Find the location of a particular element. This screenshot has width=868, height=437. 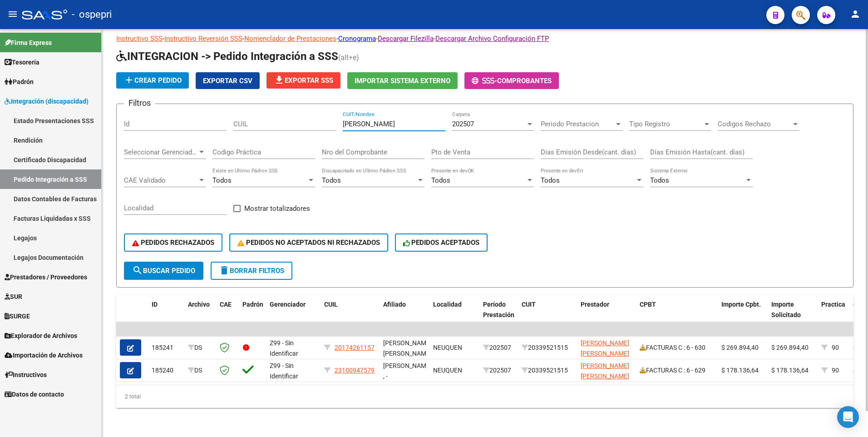

span: $ 269.894,40 is located at coordinates (740, 347).